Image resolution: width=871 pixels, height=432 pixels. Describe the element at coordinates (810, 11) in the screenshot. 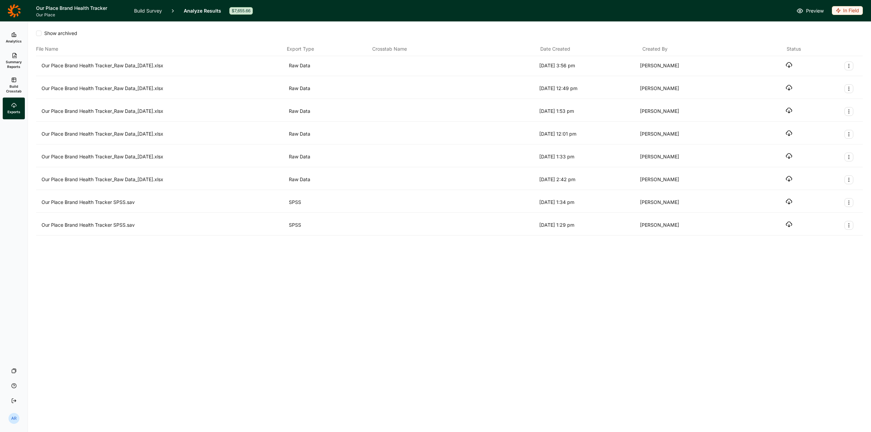

I see `a: Preview` at that location.